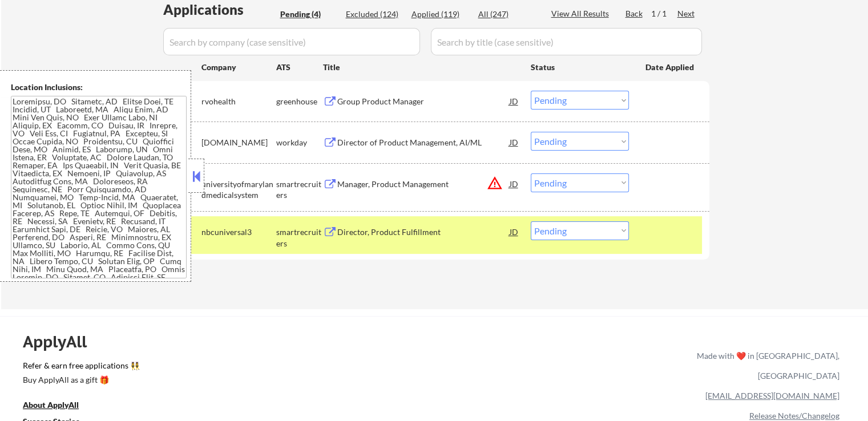 The width and height of the screenshot is (868, 421). I want to click on a: About ApplyAll, so click(59, 406).